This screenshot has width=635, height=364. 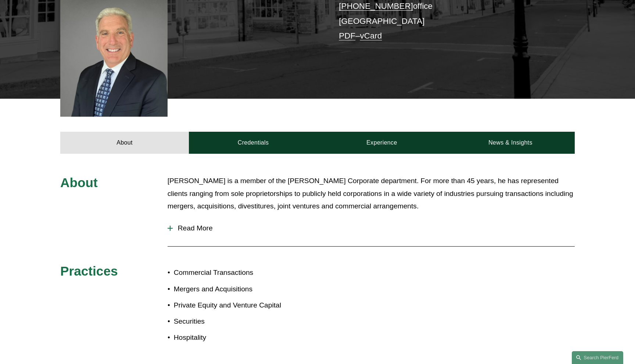 I want to click on a: vCard, so click(x=371, y=36).